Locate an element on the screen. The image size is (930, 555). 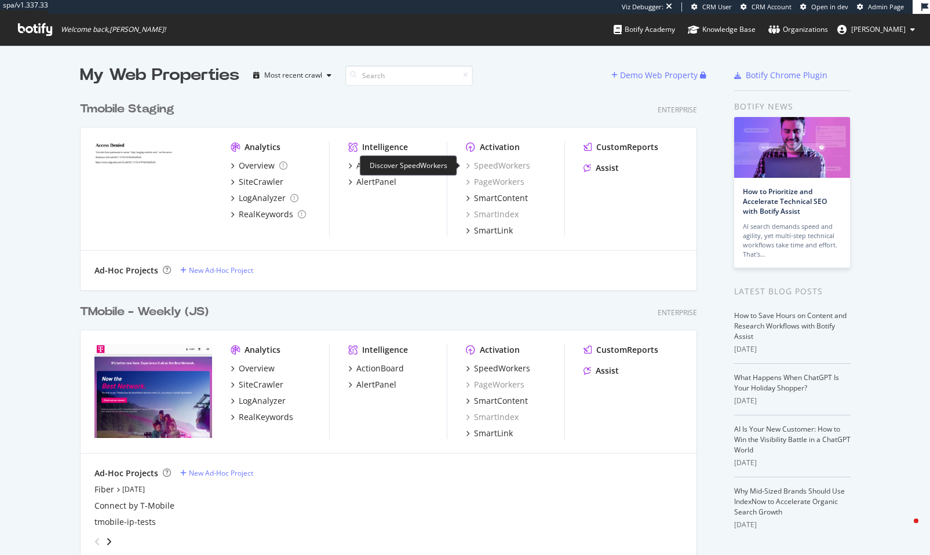
a: RealKeywords is located at coordinates (268, 214).